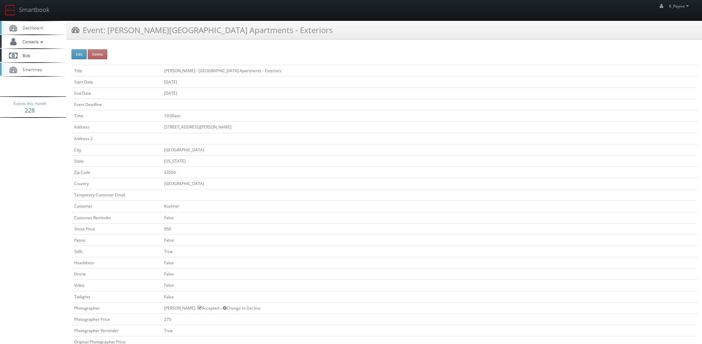 The height and width of the screenshot is (344, 702). What do you see at coordinates (116, 70) in the screenshot?
I see `td: Title` at bounding box center [116, 70].